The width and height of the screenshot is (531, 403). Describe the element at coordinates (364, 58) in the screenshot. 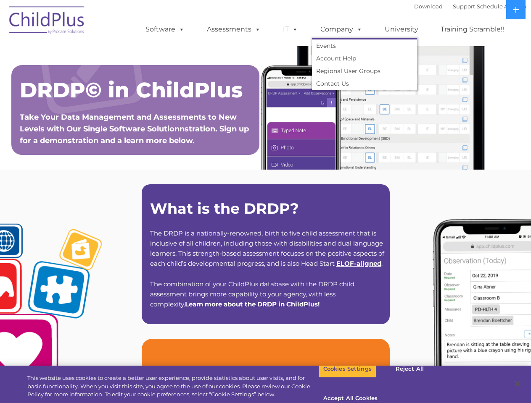

I see `a: Account Help` at that location.